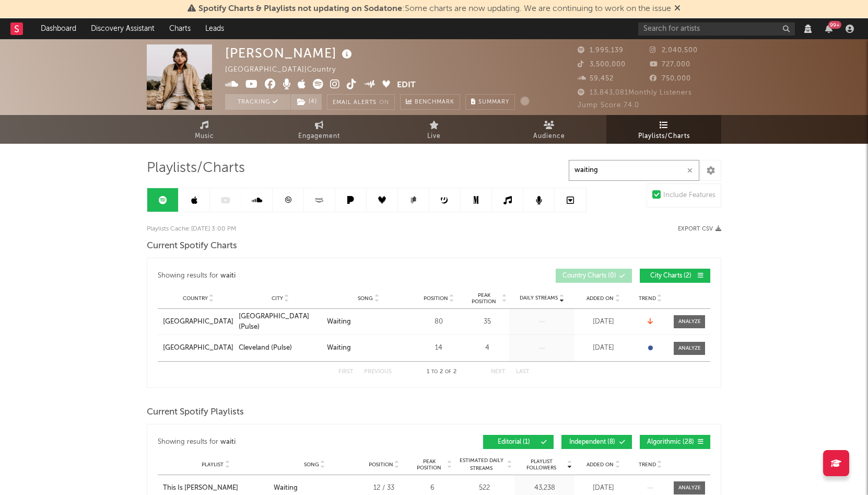 The image size is (868, 495). I want to click on span: Estimated Daily Streams, so click(481, 465).